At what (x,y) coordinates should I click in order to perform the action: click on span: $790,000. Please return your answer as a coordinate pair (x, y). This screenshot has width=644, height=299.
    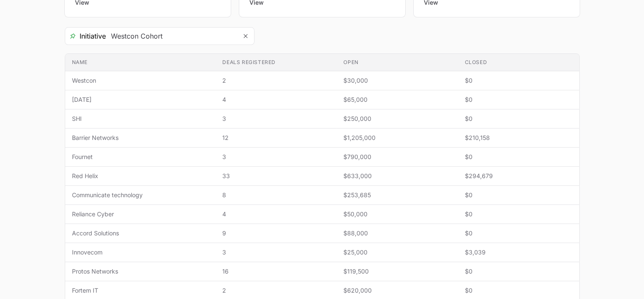
    Looking at the image, I should click on (397, 157).